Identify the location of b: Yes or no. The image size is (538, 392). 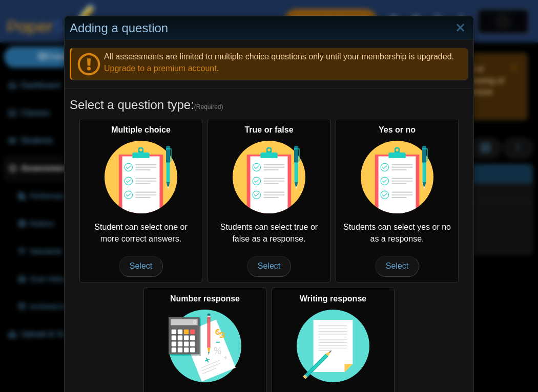
(397, 129).